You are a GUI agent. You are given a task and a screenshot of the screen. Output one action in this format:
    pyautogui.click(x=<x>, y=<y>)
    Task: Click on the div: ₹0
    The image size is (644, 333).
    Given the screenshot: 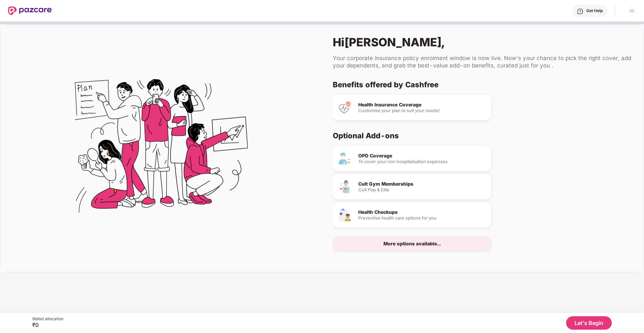 What is the action you would take?
    pyautogui.click(x=48, y=325)
    